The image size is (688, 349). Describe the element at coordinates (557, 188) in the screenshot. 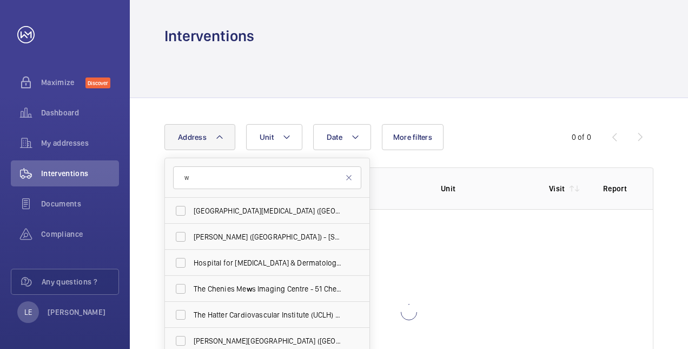

I see `p: Visit` at that location.